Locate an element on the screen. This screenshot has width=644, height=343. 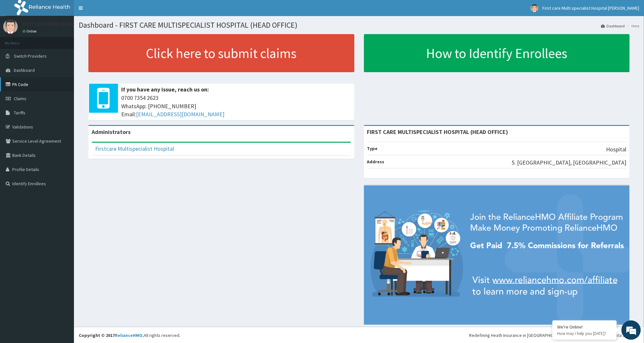
p: Hospital is located at coordinates (615, 149).